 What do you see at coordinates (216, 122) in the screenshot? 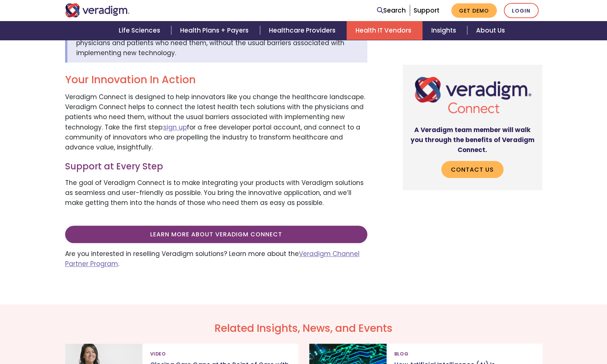
I see `p: Veradigm Connect is designed to help innovators like you change the healthcare landscape. Veradig...` at bounding box center [216, 122].